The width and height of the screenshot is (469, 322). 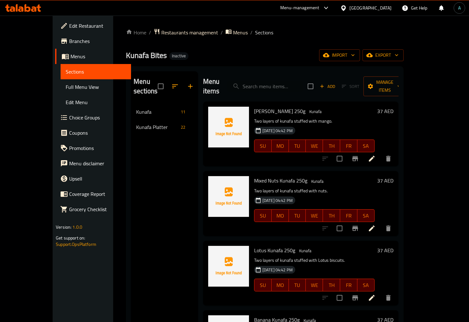 What do you see at coordinates (264, 32) in the screenshot?
I see `nav: breadcrumb` at bounding box center [264, 32].